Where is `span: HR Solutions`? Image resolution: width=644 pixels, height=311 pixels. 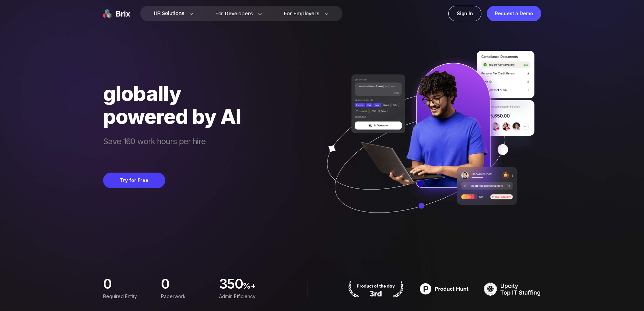 span: HR Solutions is located at coordinates (169, 14).